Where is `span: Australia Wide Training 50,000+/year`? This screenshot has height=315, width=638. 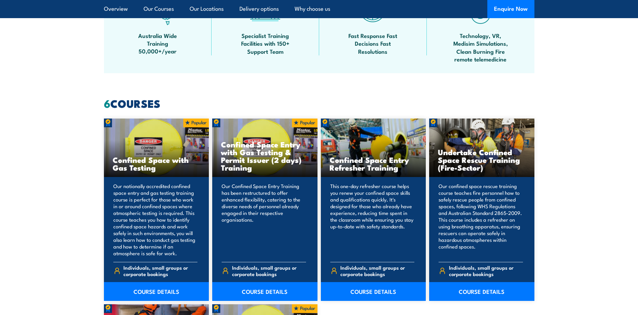
span: Australia Wide Training 50,000+/year is located at coordinates (158, 43).